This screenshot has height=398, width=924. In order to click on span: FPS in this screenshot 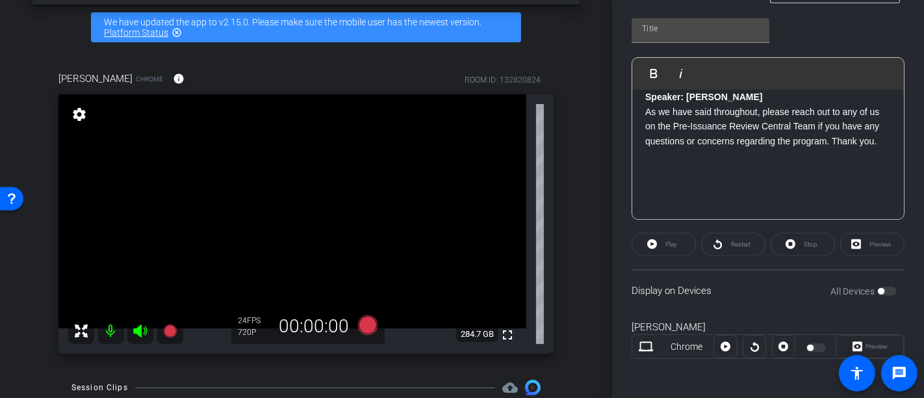, I will do `click(254, 320)`.